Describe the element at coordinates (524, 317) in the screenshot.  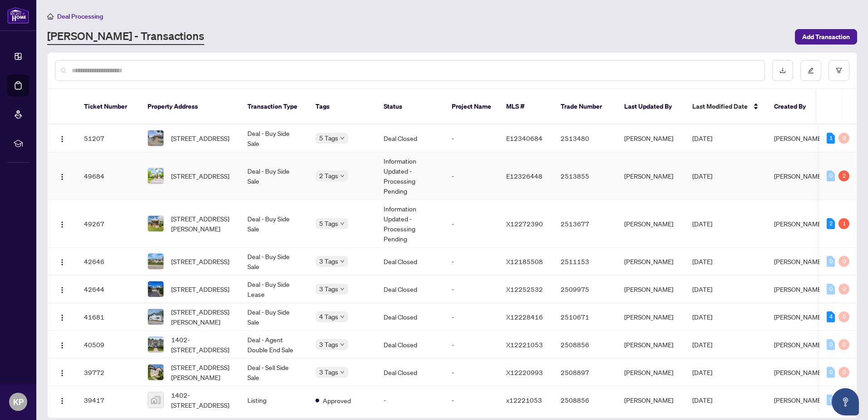
I see `span: X12228416` at that location.